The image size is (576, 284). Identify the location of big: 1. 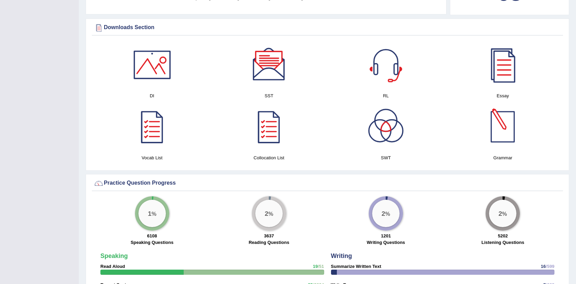
(149, 213).